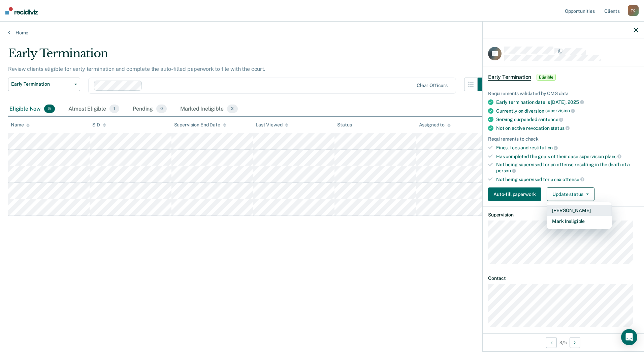 This screenshot has height=352, width=644. Describe the element at coordinates (49, 109) in the screenshot. I see `span: 5` at that location.